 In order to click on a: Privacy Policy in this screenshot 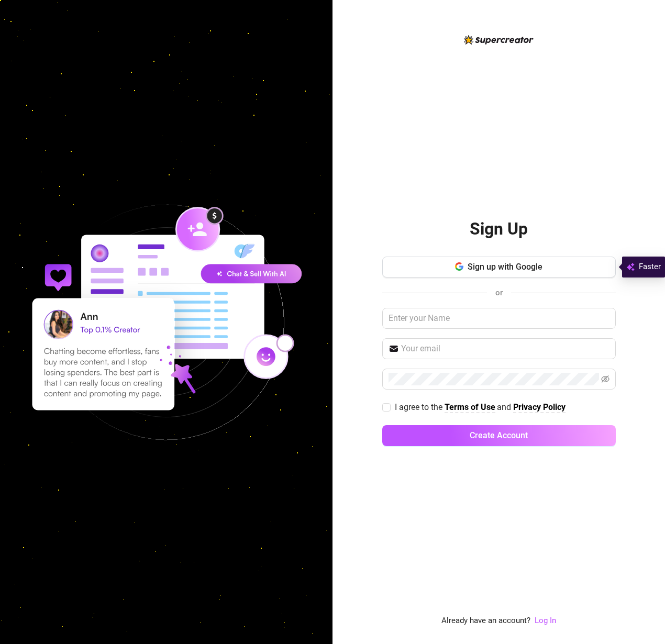, I will do `click(540, 407)`.